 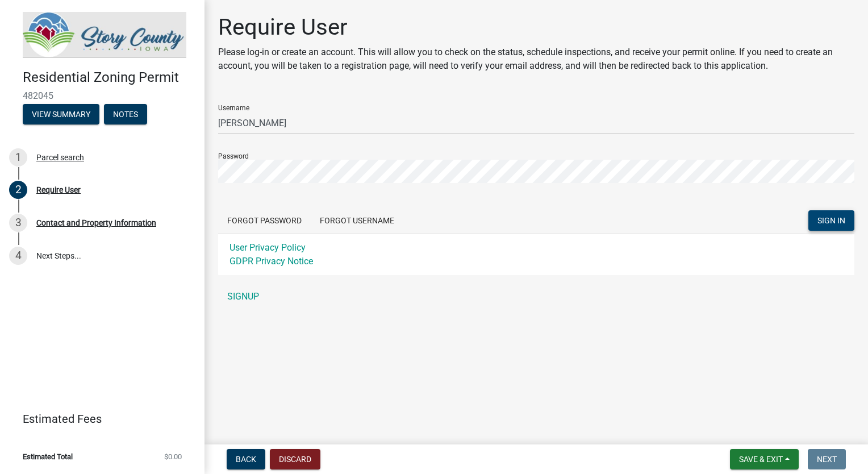 What do you see at coordinates (126, 114) in the screenshot?
I see `wm-modal-confirm: Notes` at bounding box center [126, 114].